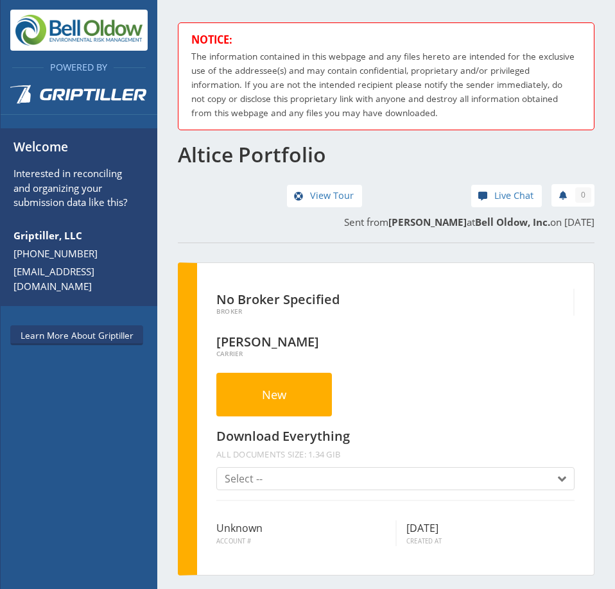 The height and width of the screenshot is (589, 615). I want to click on span: Broker, so click(395, 311).